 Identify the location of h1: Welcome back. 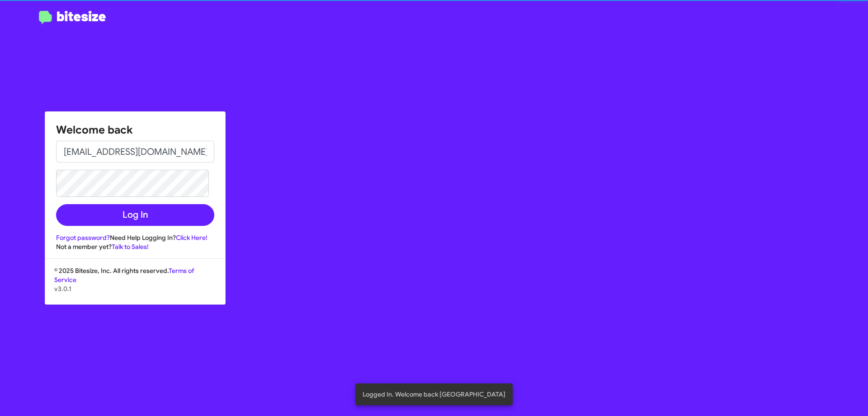
(135, 130).